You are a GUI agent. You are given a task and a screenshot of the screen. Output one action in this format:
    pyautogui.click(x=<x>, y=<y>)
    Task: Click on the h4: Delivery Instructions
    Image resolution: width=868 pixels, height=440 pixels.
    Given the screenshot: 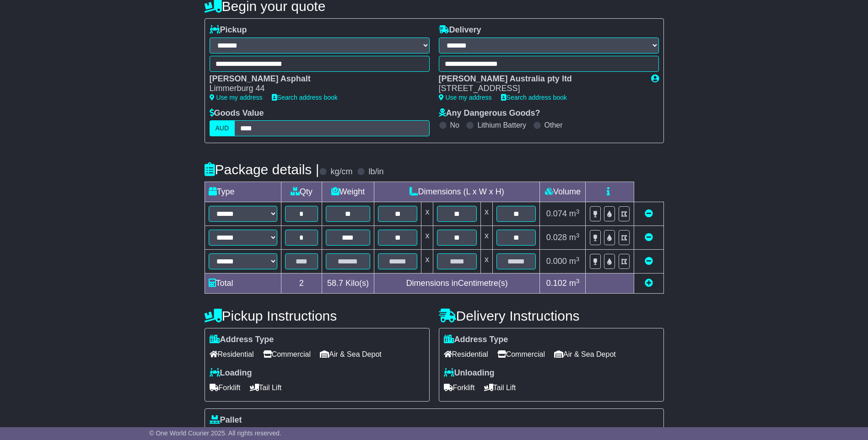 What is the action you would take?
    pyautogui.click(x=552, y=315)
    